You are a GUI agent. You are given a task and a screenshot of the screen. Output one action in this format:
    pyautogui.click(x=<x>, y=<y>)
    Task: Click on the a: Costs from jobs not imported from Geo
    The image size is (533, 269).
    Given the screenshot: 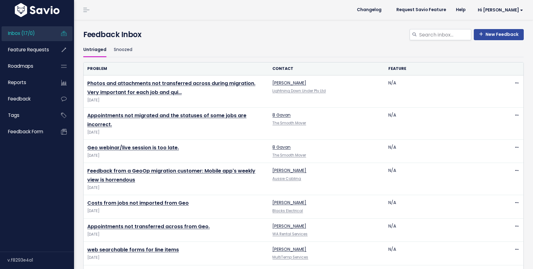 What is the action you would take?
    pyautogui.click(x=138, y=203)
    